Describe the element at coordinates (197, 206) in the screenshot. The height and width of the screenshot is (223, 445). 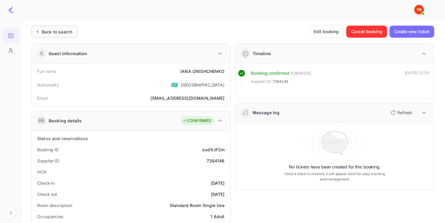
I see `div: Standard Room Single Use` at that location.